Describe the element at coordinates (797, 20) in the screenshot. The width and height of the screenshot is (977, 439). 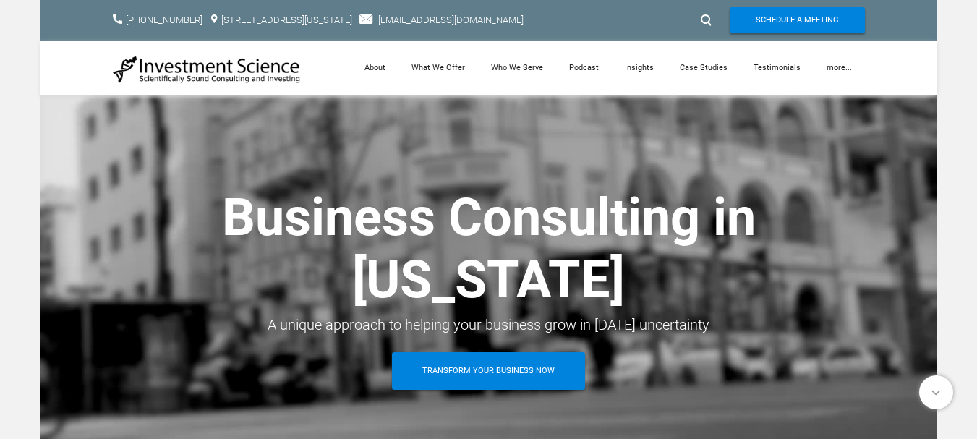
I see `span: Schedule A Meeting` at that location.